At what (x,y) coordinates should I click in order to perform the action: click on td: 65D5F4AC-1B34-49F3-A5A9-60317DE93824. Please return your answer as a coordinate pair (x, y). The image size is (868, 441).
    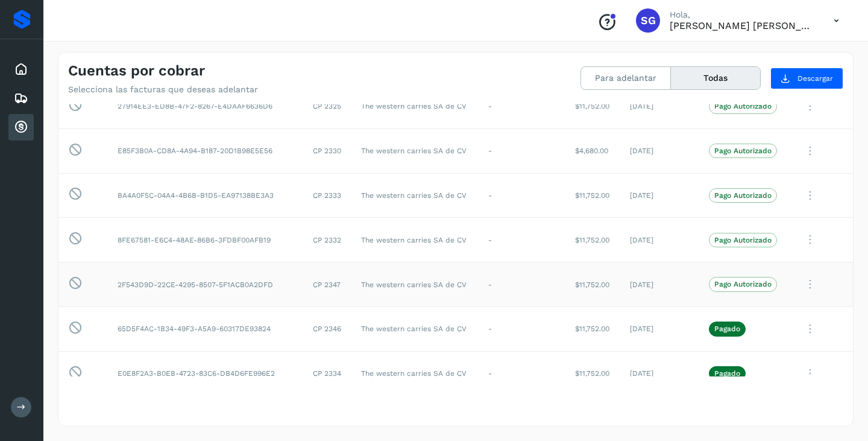
    Looking at the image, I should click on (206, 329).